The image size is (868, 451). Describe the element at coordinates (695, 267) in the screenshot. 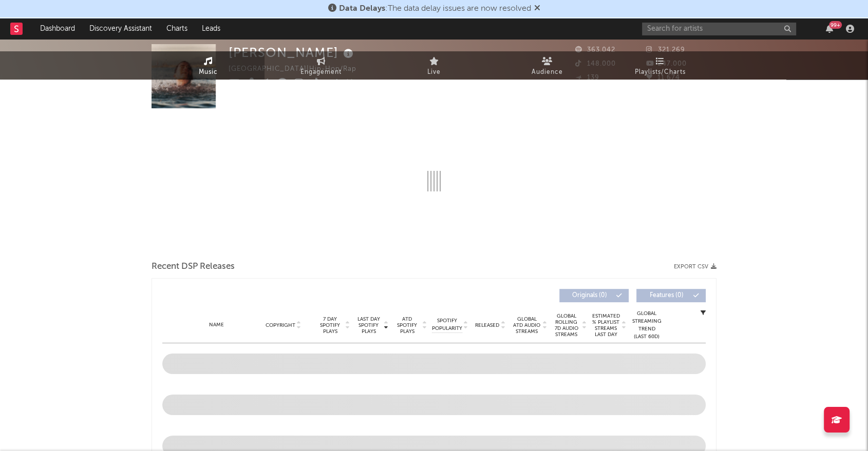

I see `button: Export CSV` at that location.